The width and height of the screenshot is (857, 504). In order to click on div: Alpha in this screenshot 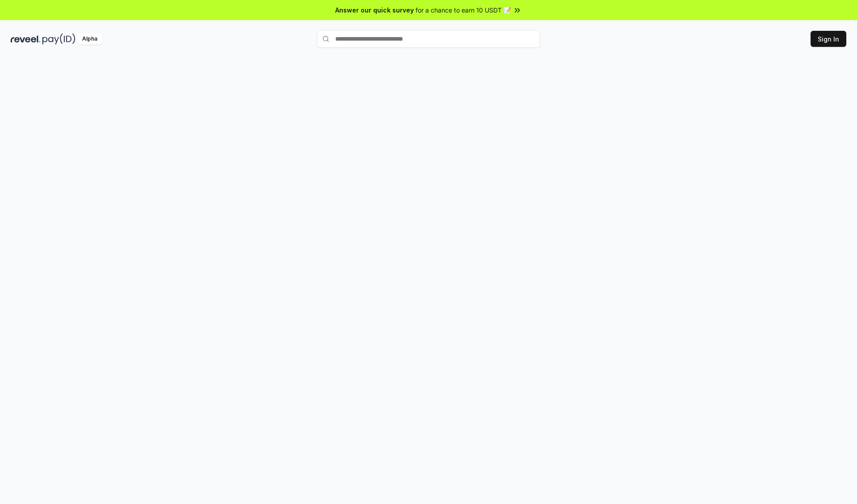, I will do `click(89, 39)`.